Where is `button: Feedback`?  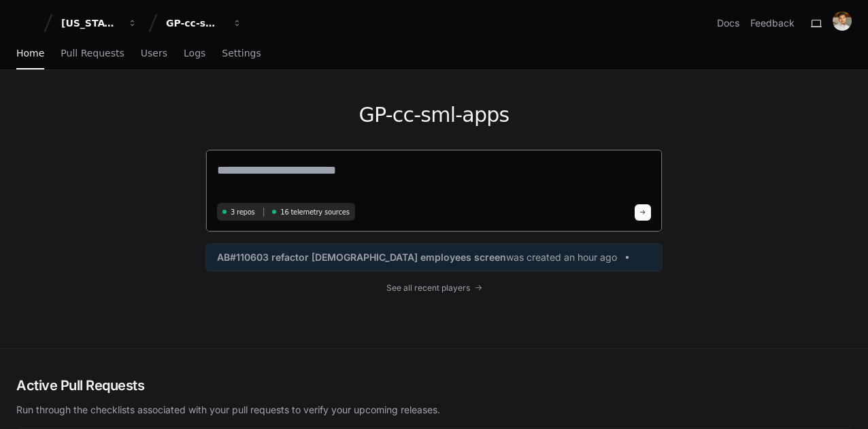 button: Feedback is located at coordinates (772, 24).